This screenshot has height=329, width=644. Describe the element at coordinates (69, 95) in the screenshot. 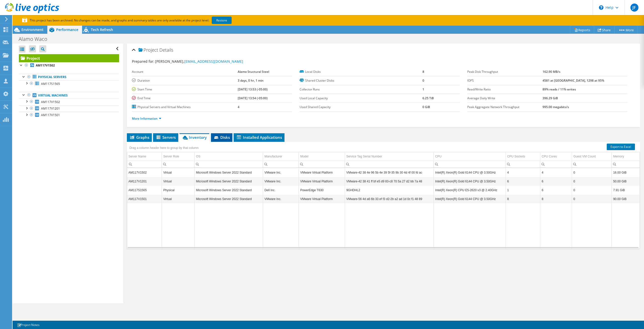

I see `a: Virtual Machines` at that location.